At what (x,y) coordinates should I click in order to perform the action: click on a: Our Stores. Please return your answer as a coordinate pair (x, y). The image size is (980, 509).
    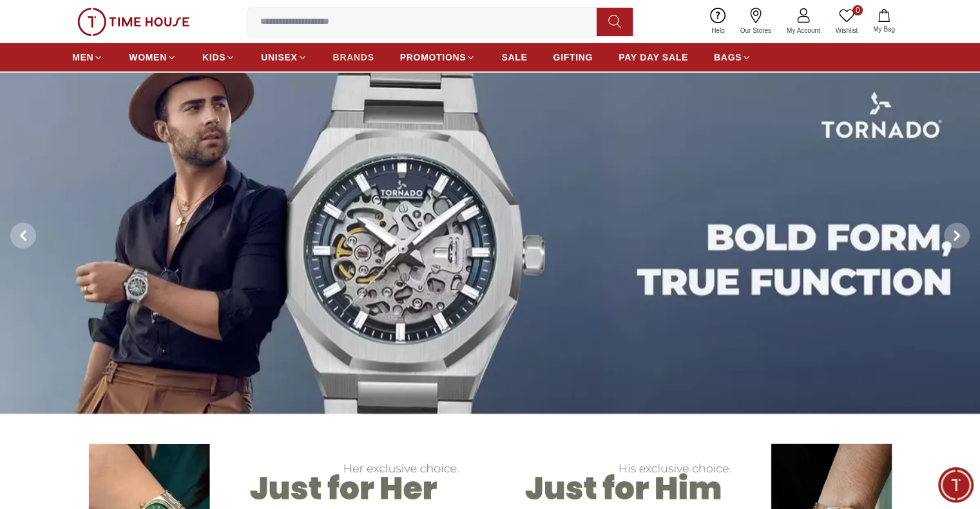
    Looking at the image, I should click on (756, 21).